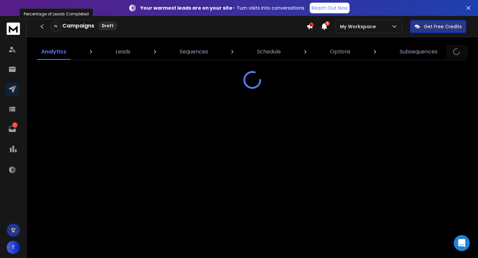 Image resolution: width=478 pixels, height=258 pixels. What do you see at coordinates (54, 52) in the screenshot?
I see `p: Analytics` at bounding box center [54, 52].